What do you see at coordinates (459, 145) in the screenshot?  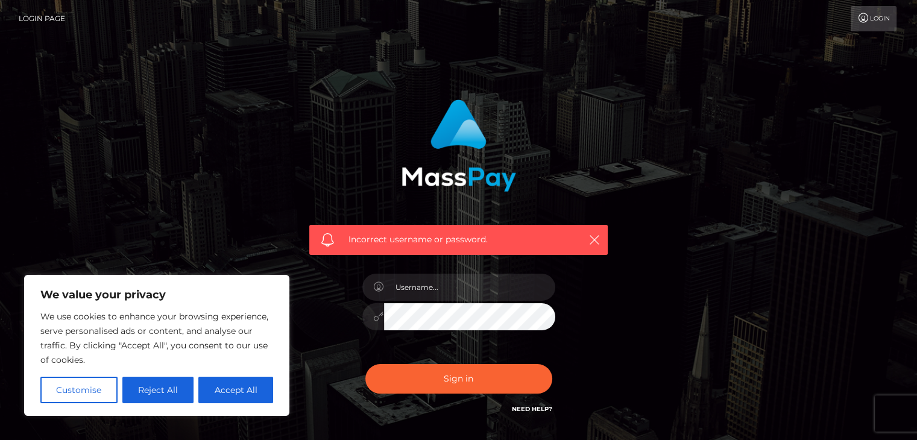 I see `img: MassPay Login` at bounding box center [459, 145].